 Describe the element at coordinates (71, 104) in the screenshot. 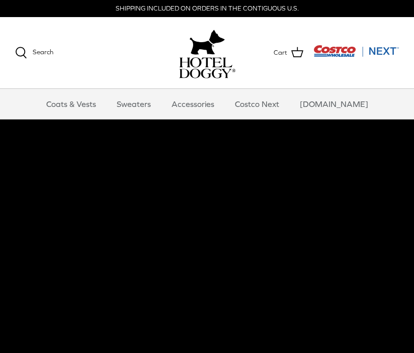

I see `a: Coats & Vests` at that location.